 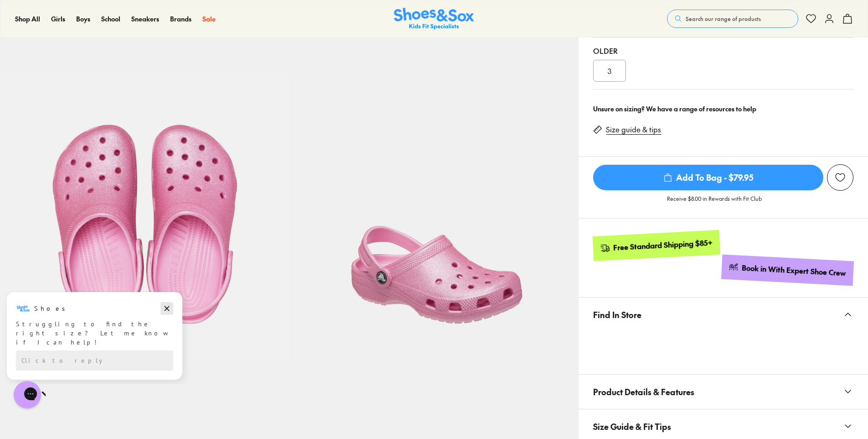 What do you see at coordinates (111, 19) in the screenshot?
I see `span: School` at bounding box center [111, 19].